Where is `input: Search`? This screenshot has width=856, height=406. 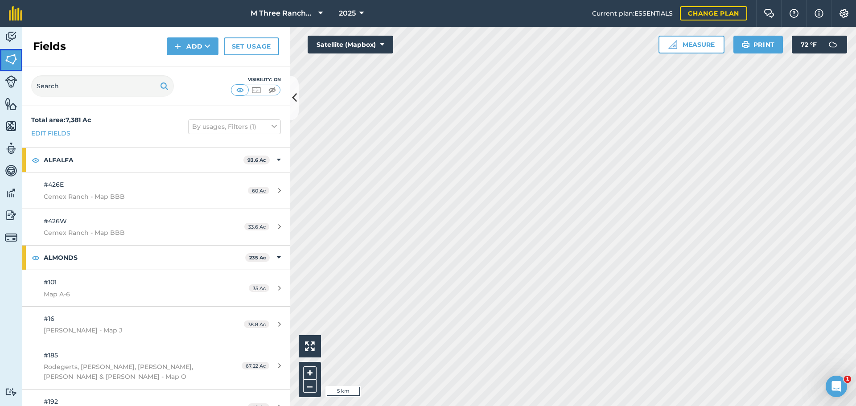 input: Search is located at coordinates (103, 86).